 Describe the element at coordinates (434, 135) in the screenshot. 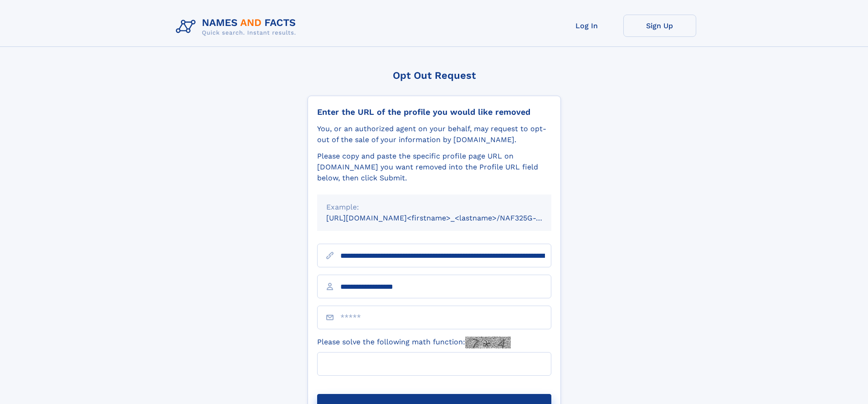

I see `div: You, or an authorized agent on your behalf, may request to opt-out of the sale of your informatio...` at that location.